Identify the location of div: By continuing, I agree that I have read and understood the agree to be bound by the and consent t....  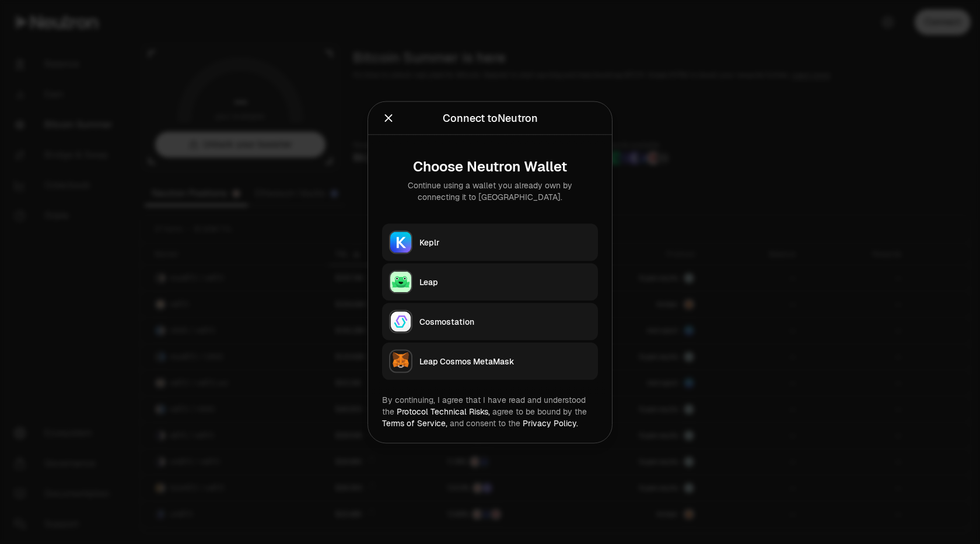
(490, 411).